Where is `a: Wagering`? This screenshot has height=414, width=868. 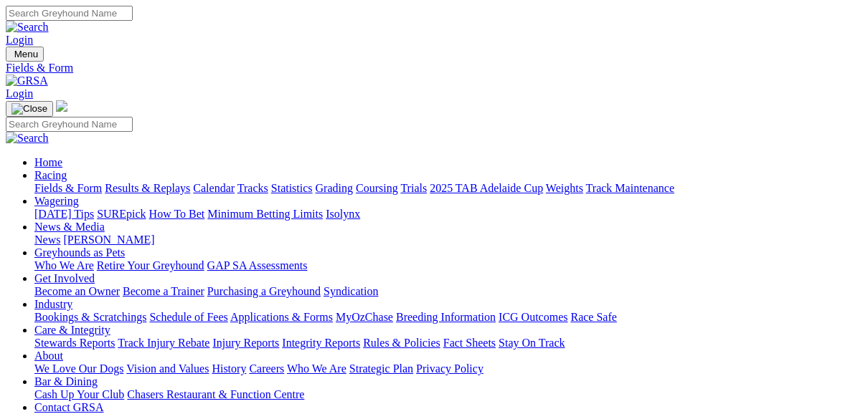
a: Wagering is located at coordinates (56, 201).